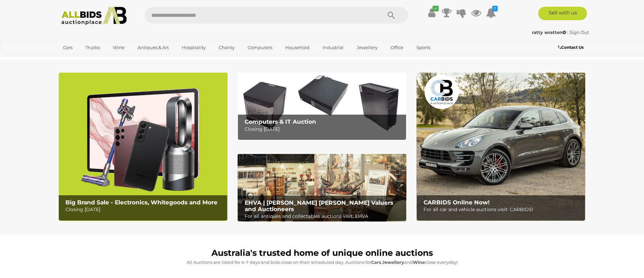 Image resolution: width=644 pixels, height=278 pixels. Describe the element at coordinates (376, 262) in the screenshot. I see `strong: Cars` at that location.